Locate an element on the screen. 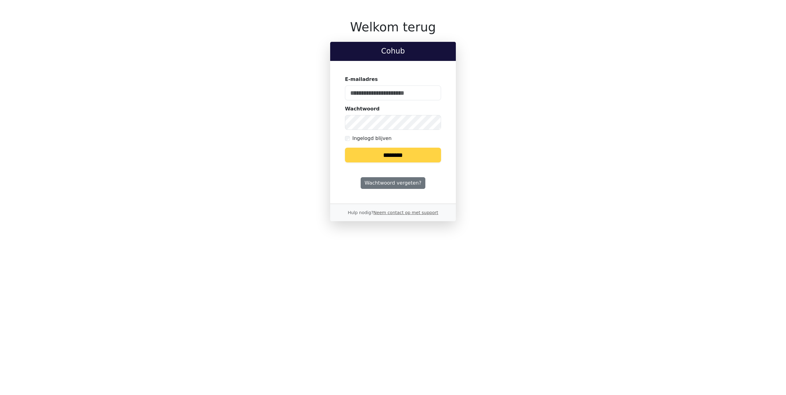 This screenshot has width=786, height=395. small: Hulp nodig? is located at coordinates (393, 213).